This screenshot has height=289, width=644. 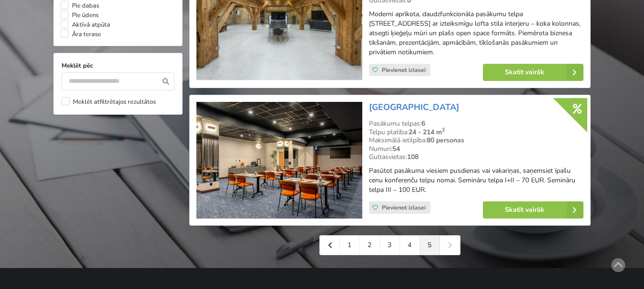 I want to click on strong: 6, so click(x=423, y=123).